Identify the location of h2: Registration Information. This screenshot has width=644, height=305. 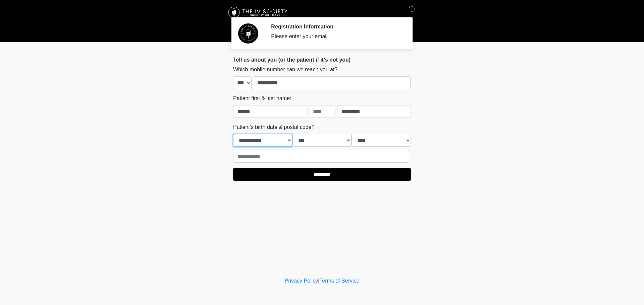
(336, 27).